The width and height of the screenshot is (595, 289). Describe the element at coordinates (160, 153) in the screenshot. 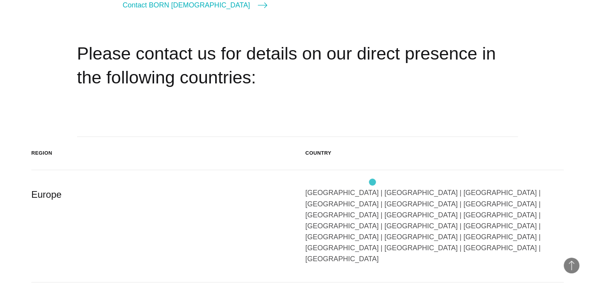

I see `div: Region` at that location.